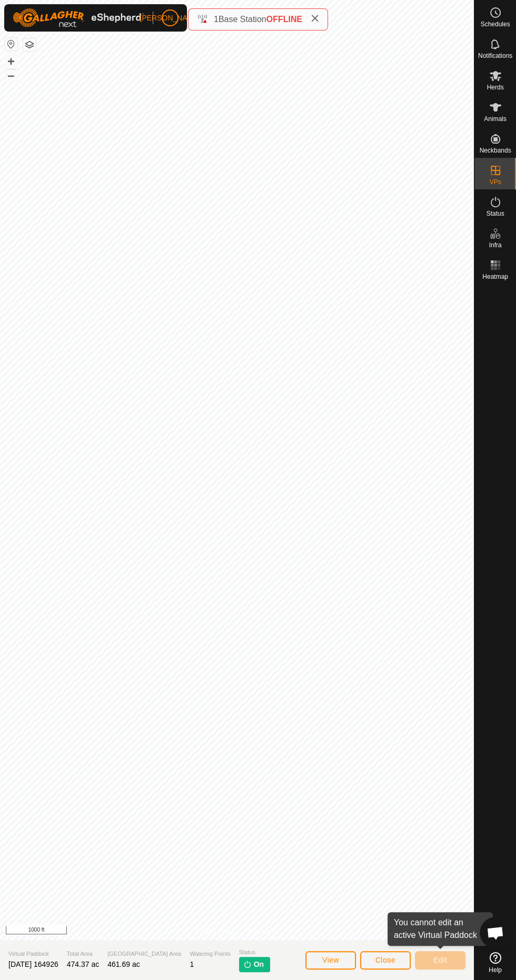  Describe the element at coordinates (460, 927) in the screenshot. I see `button: i` at that location.